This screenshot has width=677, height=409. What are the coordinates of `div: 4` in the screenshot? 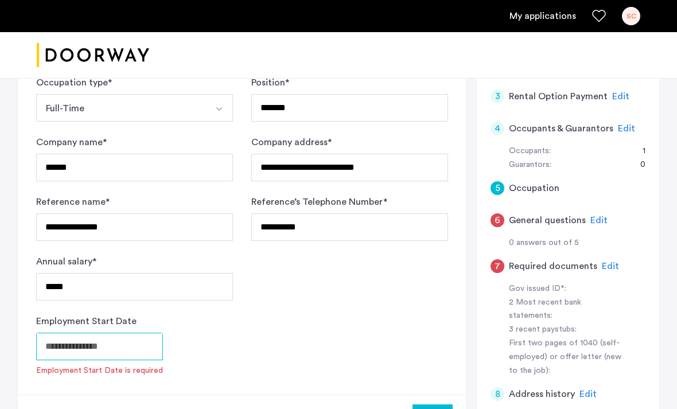 It's located at (497, 128).